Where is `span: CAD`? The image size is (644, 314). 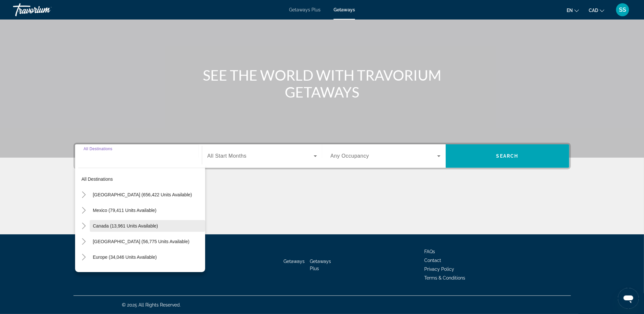
span: CAD is located at coordinates (594, 10).